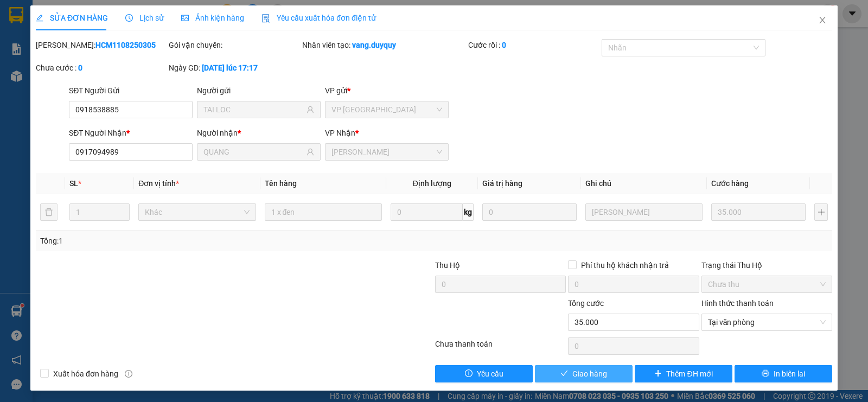 This screenshot has height=402, width=868. I want to click on span: printer, so click(766, 373).